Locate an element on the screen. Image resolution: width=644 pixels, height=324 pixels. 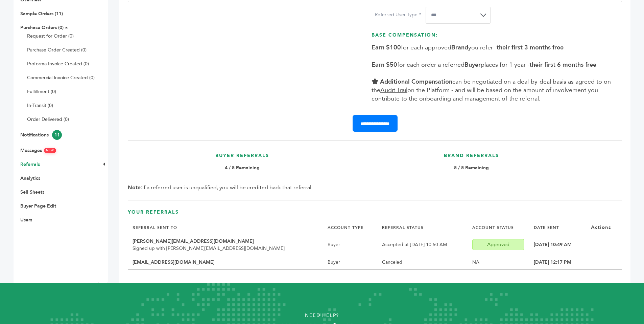
a: Order Delivered (0) is located at coordinates (48, 119).